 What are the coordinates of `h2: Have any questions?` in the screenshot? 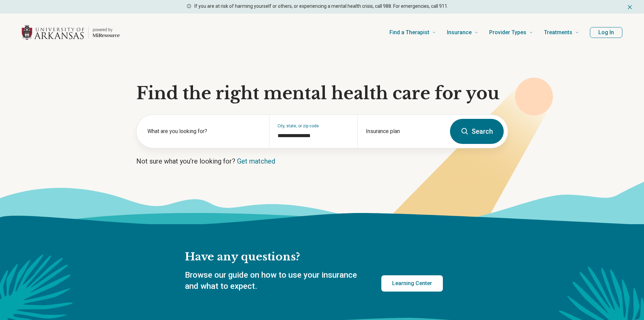 It's located at (314, 257).